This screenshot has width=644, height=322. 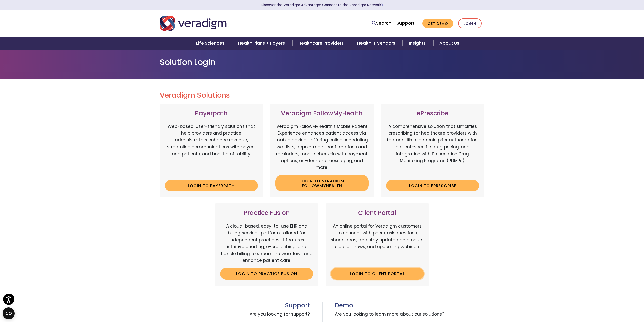 What do you see at coordinates (438, 23) in the screenshot?
I see `a: Get Demo` at bounding box center [438, 23].